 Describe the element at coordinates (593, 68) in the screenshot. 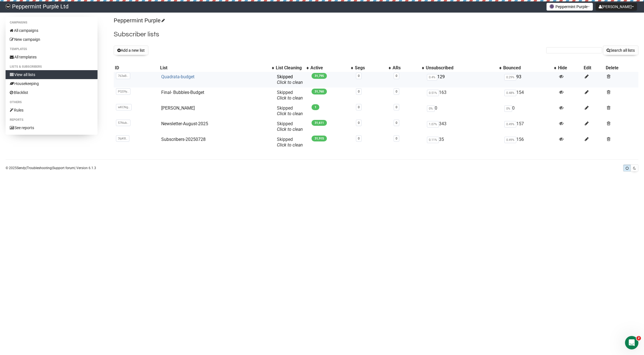

I see `th: Edit: No sort applied, sorting is disabled` at that location.